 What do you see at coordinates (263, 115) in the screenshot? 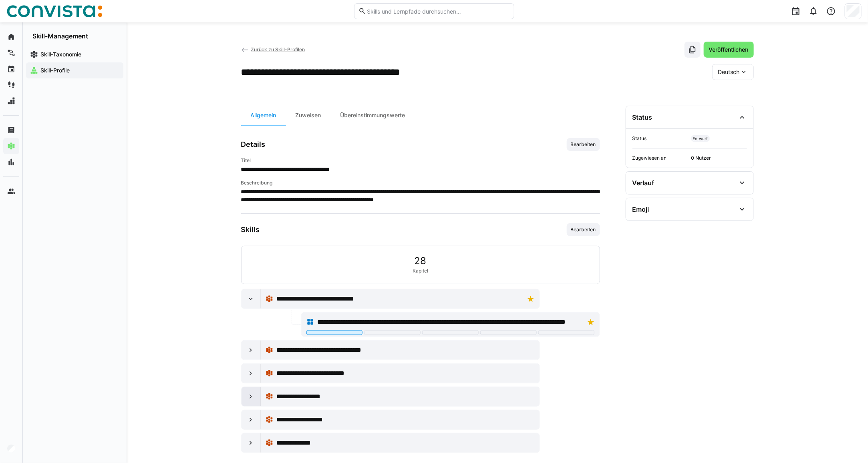
I see `div: Allgemein` at bounding box center [263, 115].